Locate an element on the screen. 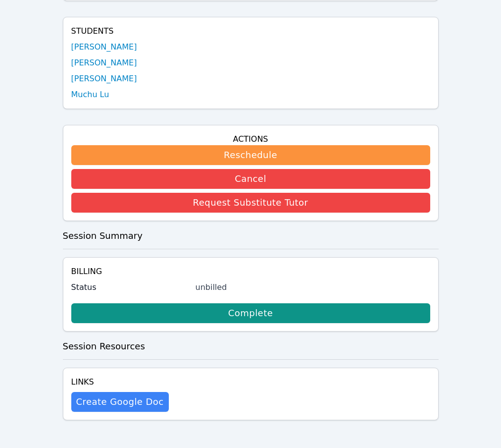 This screenshot has height=448, width=501. h4: Billing is located at coordinates (250, 271).